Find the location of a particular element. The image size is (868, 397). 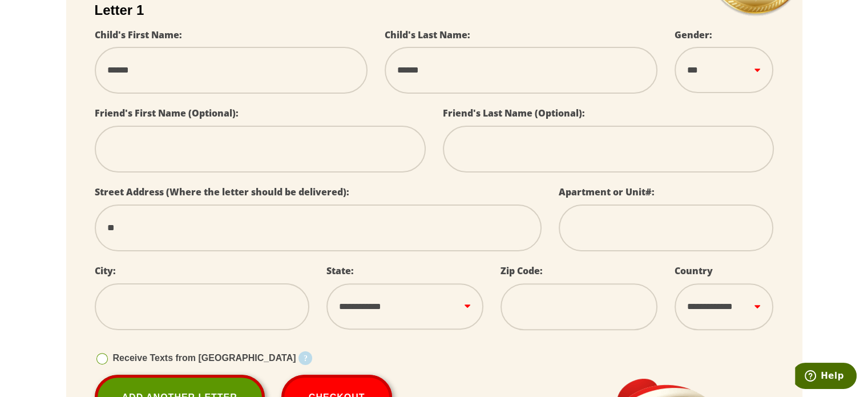

label: State: is located at coordinates (340, 271).